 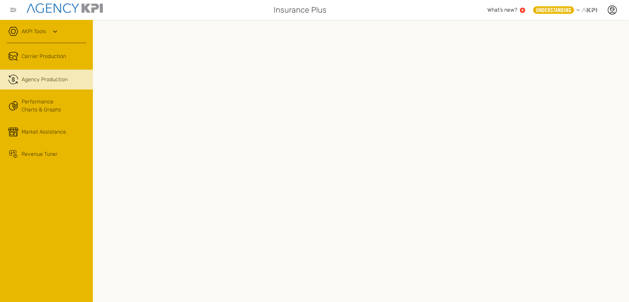 I want to click on span: Insurance Plus, so click(x=300, y=10).